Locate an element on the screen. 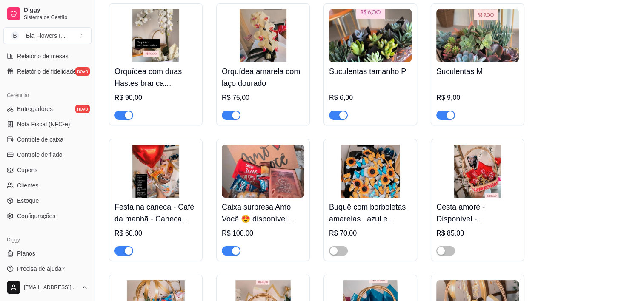 This screenshot has height=301, width=644. span: Sistema de Gestão is located at coordinates (55, 17).